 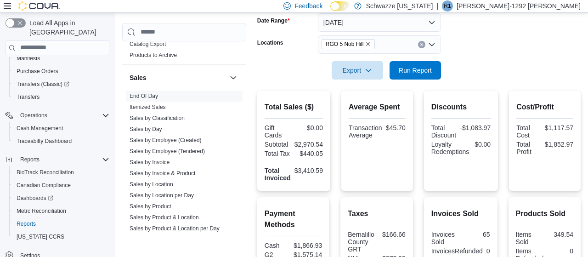 What do you see at coordinates (40, 128) in the screenshot?
I see `a: Cash Management` at bounding box center [40, 128].